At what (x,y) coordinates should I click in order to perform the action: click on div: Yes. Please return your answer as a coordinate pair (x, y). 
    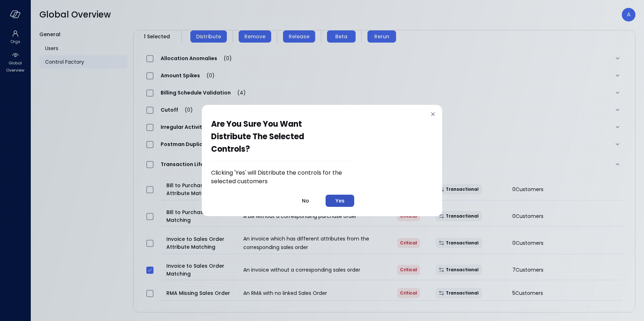
    Looking at the image, I should click on (340, 201).